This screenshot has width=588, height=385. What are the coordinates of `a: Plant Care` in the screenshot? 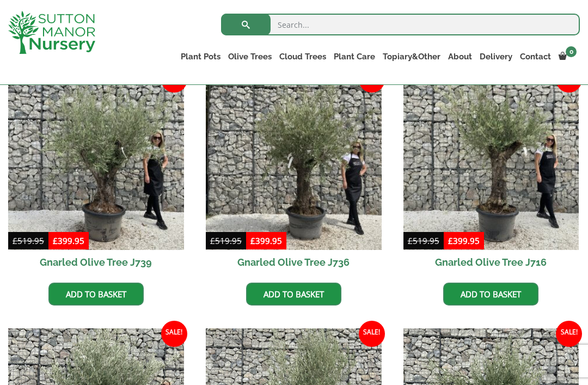 It's located at (354, 57).